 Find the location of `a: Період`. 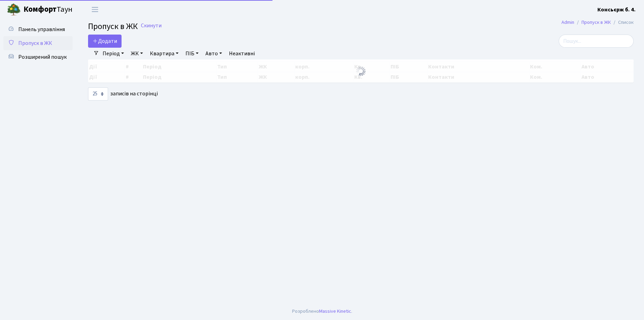

a: Період is located at coordinates (114, 53).